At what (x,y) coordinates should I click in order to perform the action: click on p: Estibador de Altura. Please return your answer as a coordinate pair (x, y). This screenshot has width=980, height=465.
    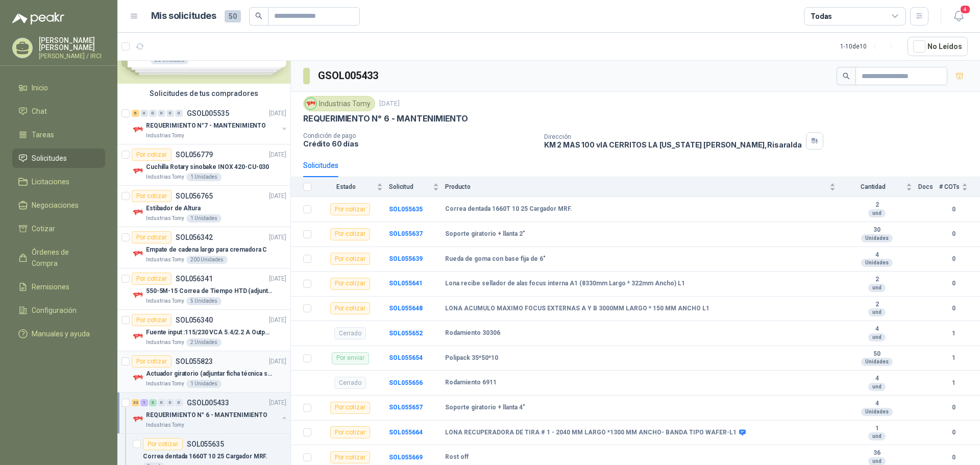
    Looking at the image, I should click on (173, 208).